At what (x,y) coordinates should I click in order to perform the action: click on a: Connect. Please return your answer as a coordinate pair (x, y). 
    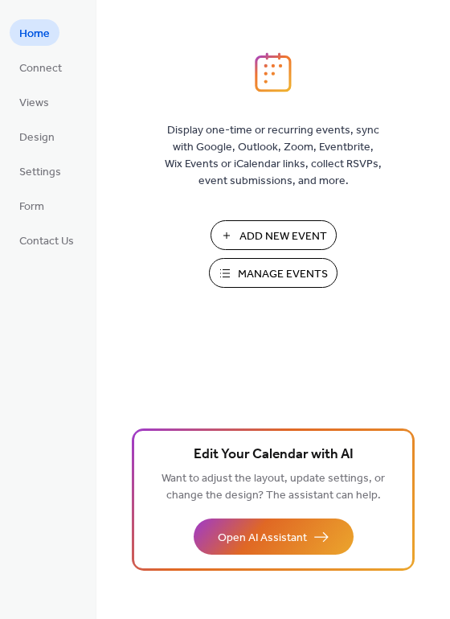
    Looking at the image, I should click on (40, 67).